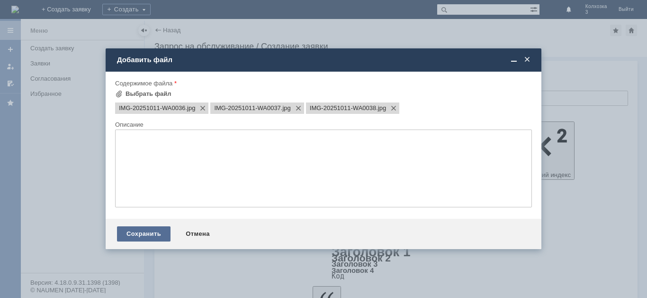 The width and height of the screenshot is (647, 298). Describe the element at coordinates (148, 94) in the screenshot. I see `div: Выбрать файл` at that location.